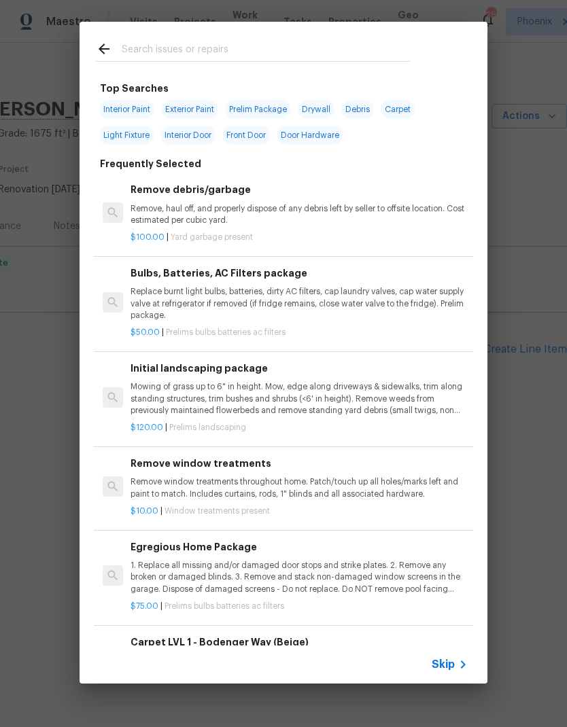 This screenshot has width=567, height=727. What do you see at coordinates (299, 190) in the screenshot?
I see `h6: Remove debris/garbage` at bounding box center [299, 190].